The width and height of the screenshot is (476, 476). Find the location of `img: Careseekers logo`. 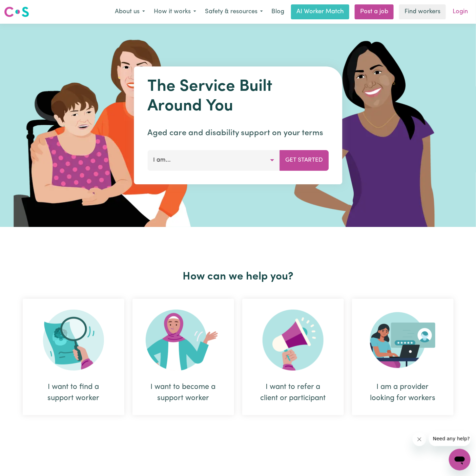

img: Careseekers logo is located at coordinates (17, 12).